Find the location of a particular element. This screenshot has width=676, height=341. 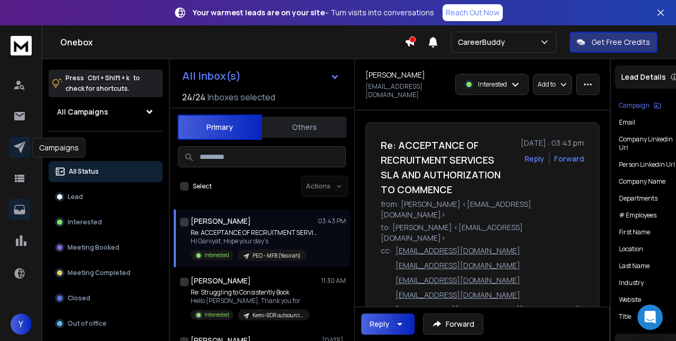

button: Meeting Completed is located at coordinates (106, 273).